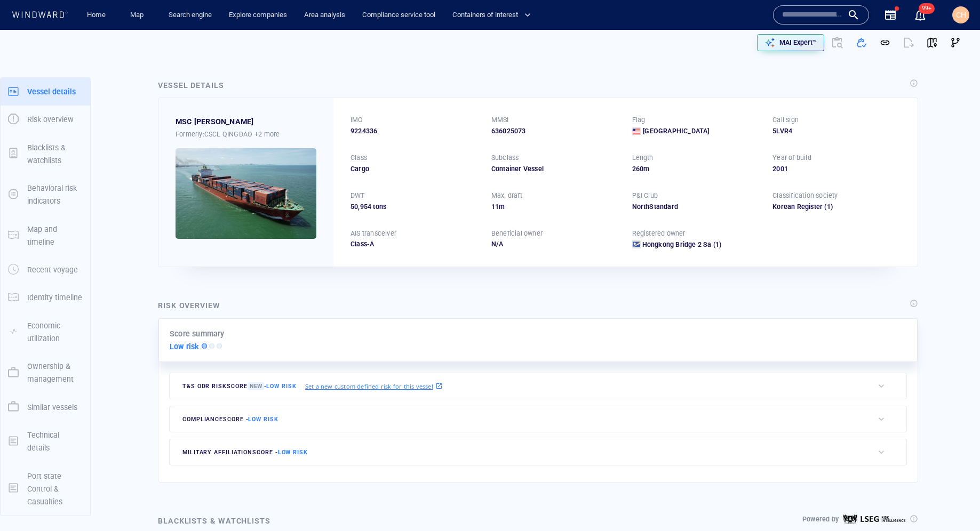 This screenshot has height=531, width=980. Describe the element at coordinates (45, 488) in the screenshot. I see `a: Port state Control & Casualties` at that location.